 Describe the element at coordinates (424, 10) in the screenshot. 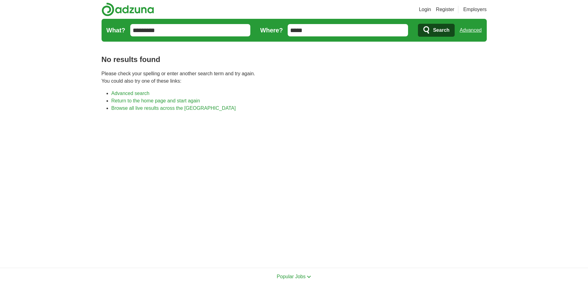

I see `a: Login` at that location.